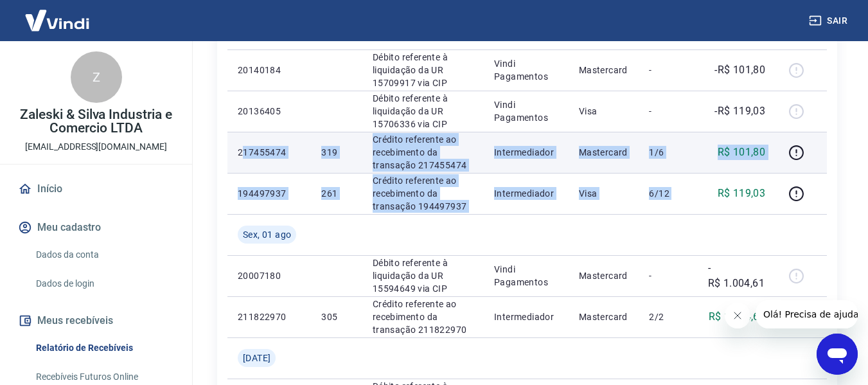 The width and height of the screenshot is (868, 385). What do you see at coordinates (423, 111) in the screenshot?
I see `p: Débito referente à liquidação da UR 15706336 via CIP` at bounding box center [423, 111].